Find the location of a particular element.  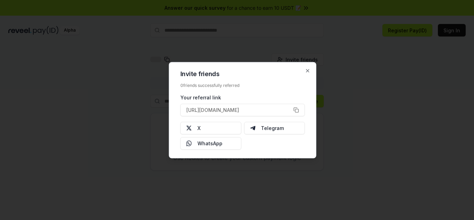

div: 0 friends successfully referred is located at coordinates (243, 85).